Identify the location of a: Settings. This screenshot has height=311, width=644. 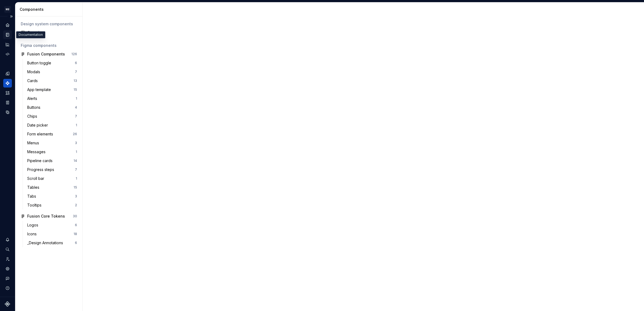
(8, 269).